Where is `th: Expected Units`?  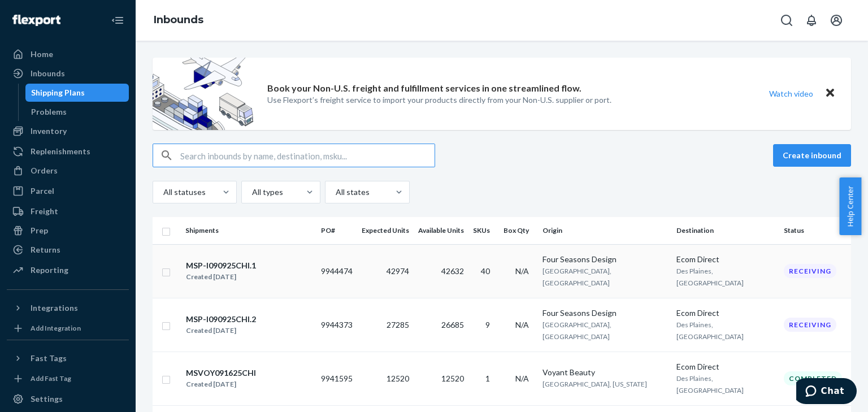
th: Expected Units is located at coordinates (385, 230).